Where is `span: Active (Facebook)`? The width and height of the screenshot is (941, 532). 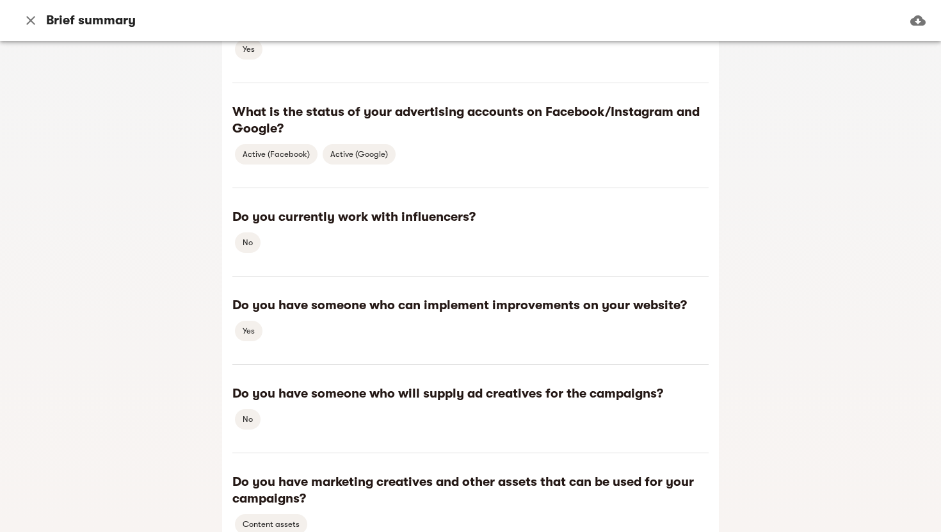
span: Active (Facebook) is located at coordinates (276, 154).